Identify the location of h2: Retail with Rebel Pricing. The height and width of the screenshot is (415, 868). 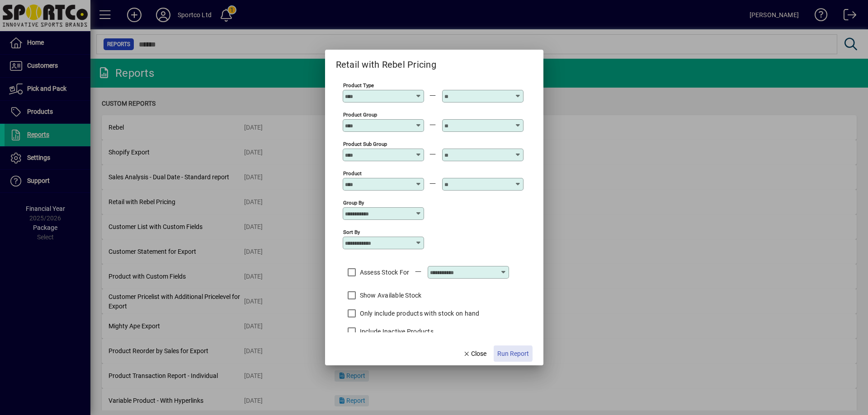
(386, 60).